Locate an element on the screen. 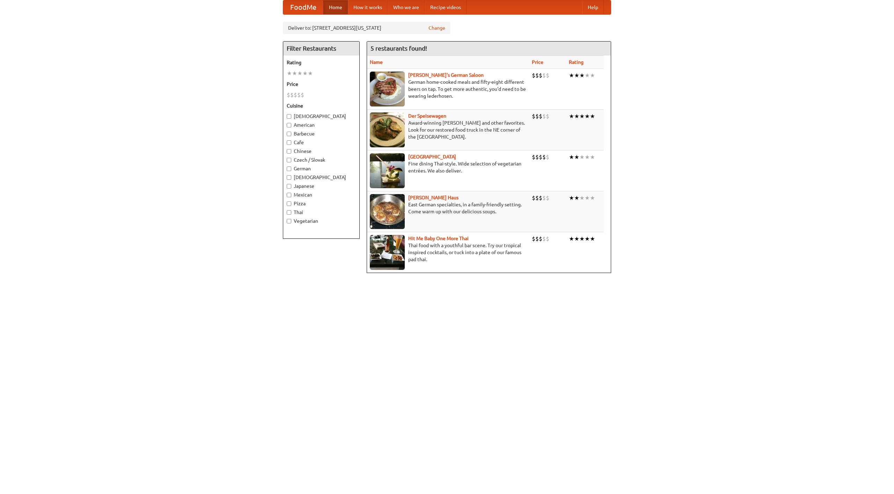 The width and height of the screenshot is (894, 494). input: Chinese is located at coordinates (289, 151).